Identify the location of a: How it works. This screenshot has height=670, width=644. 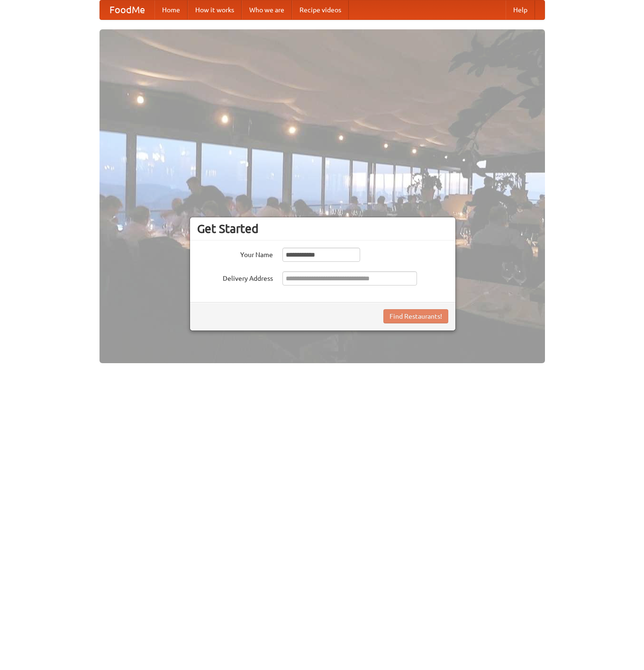
(215, 10).